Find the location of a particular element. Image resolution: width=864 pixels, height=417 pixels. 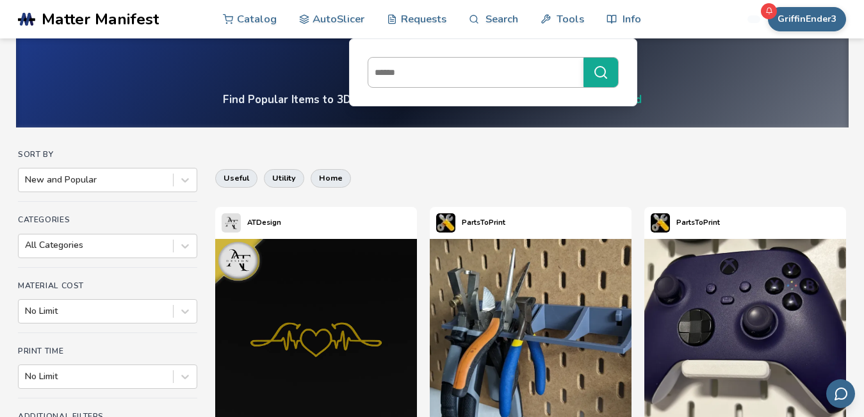

h4: Categories is located at coordinates (108, 220).